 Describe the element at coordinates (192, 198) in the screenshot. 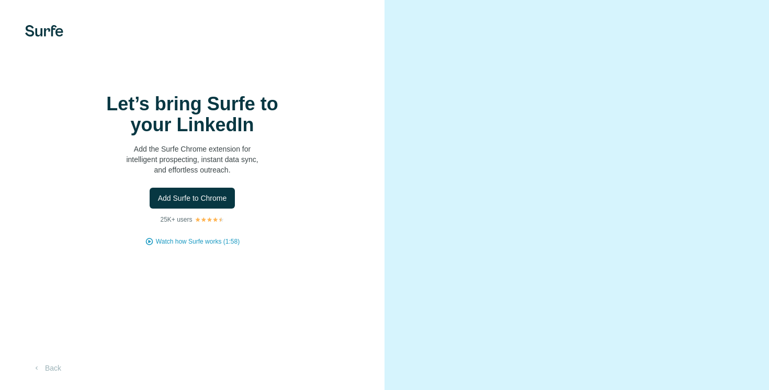

I see `span: Add Surfe to Chrome` at that location.